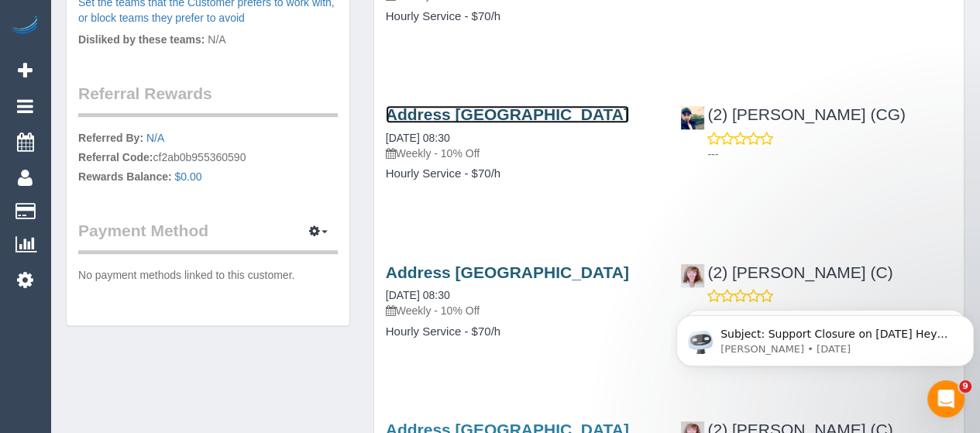 This screenshot has width=980, height=433. What do you see at coordinates (30, 59) in the screenshot?
I see `img: Profile image for Ellie` at bounding box center [30, 59].